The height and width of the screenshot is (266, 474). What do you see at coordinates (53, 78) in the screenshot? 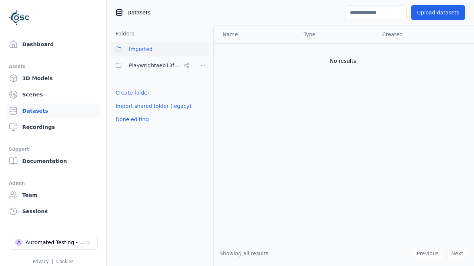
I see `a: 3D Models` at bounding box center [53, 78].